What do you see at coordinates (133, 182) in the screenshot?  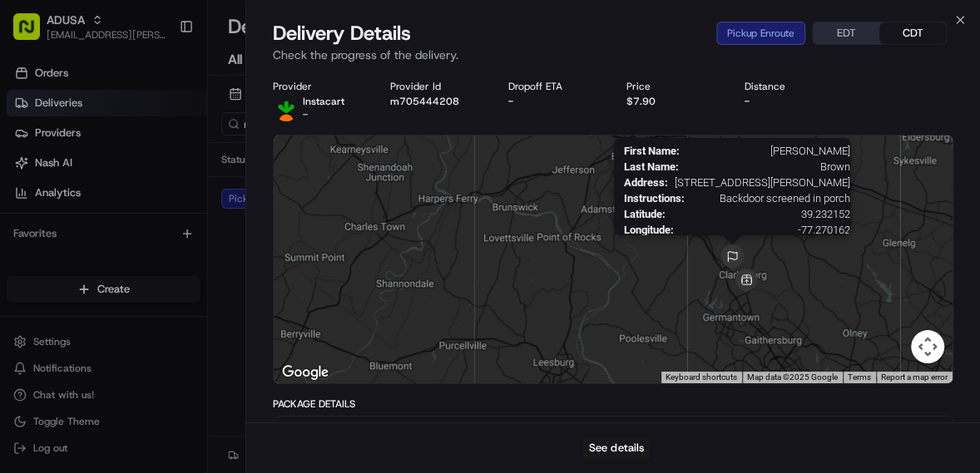 I see `div: We're available if you need us!` at bounding box center [133, 182].